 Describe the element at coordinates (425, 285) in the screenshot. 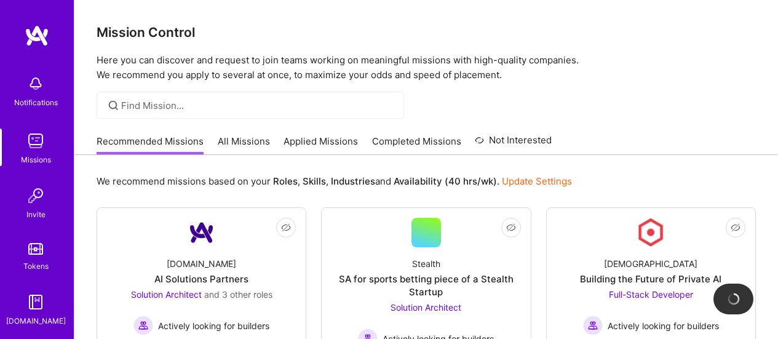

I see `div: SA for sports betting piece of a Stealth Startup` at that location.